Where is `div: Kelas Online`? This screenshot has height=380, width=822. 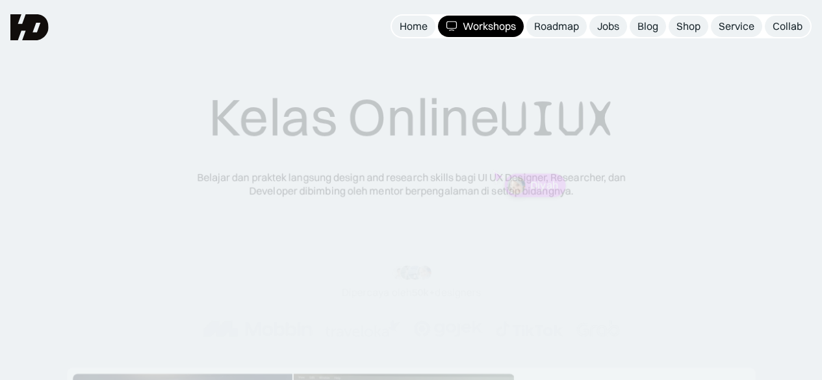 div: Kelas Online is located at coordinates (411, 117).